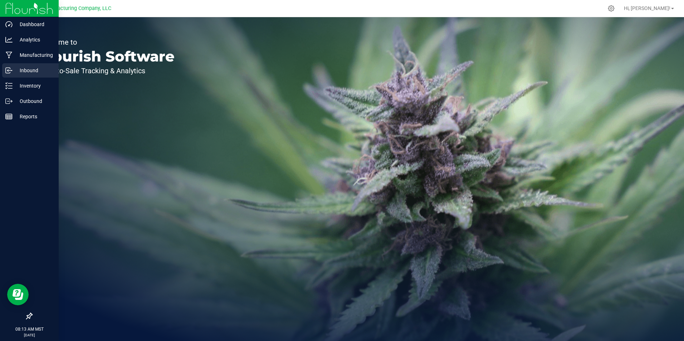 The width and height of the screenshot is (684, 341). What do you see at coordinates (34, 55) in the screenshot?
I see `p: Manufacturing` at bounding box center [34, 55].